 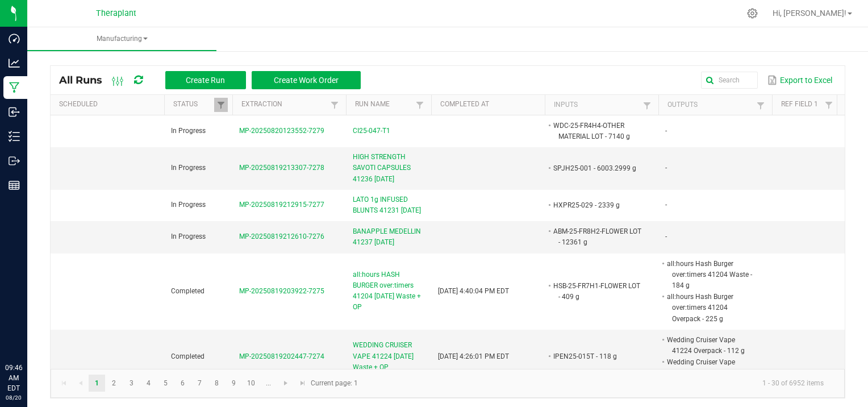 What do you see at coordinates (286, 383) in the screenshot?
I see `span: Go to the next page` at bounding box center [286, 383].